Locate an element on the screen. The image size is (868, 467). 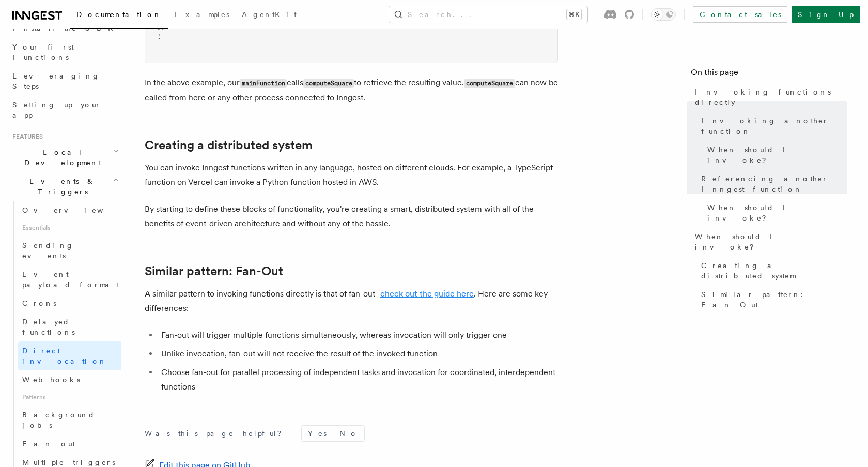
span: Referencing another Inngest function is located at coordinates (774, 184).